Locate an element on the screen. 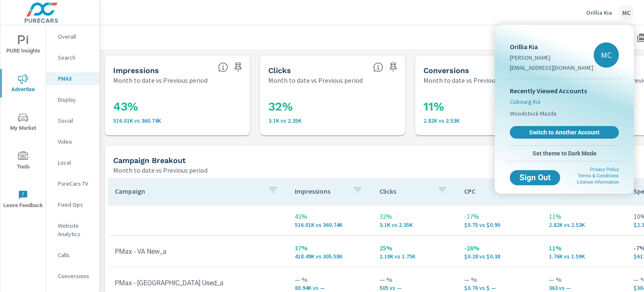 The image size is (644, 292). a: Privacy Policy is located at coordinates (604, 169).